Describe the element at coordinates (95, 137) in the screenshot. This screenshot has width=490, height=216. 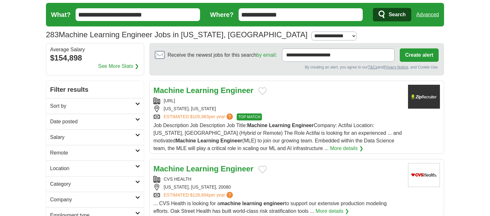
I see `a: Salary` at that location.